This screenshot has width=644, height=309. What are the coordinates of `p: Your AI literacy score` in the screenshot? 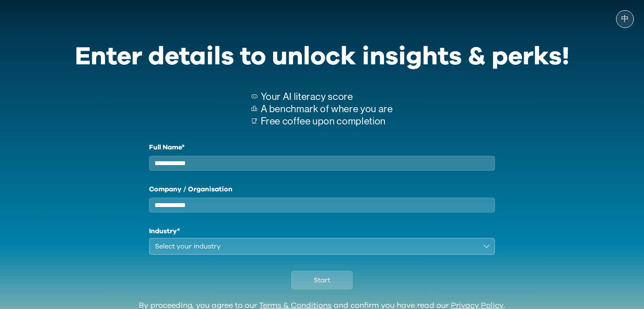 It's located at (327, 96).